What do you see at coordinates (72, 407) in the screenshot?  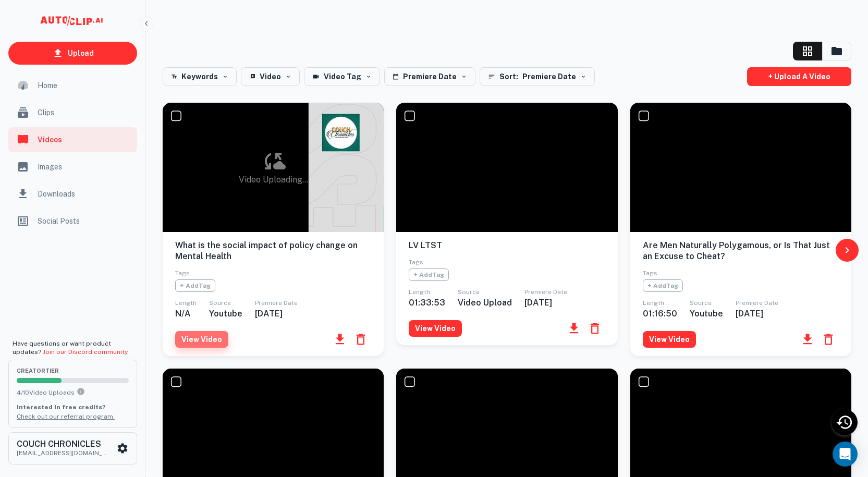 I see `p: Interested in free credits?` at bounding box center [72, 407].